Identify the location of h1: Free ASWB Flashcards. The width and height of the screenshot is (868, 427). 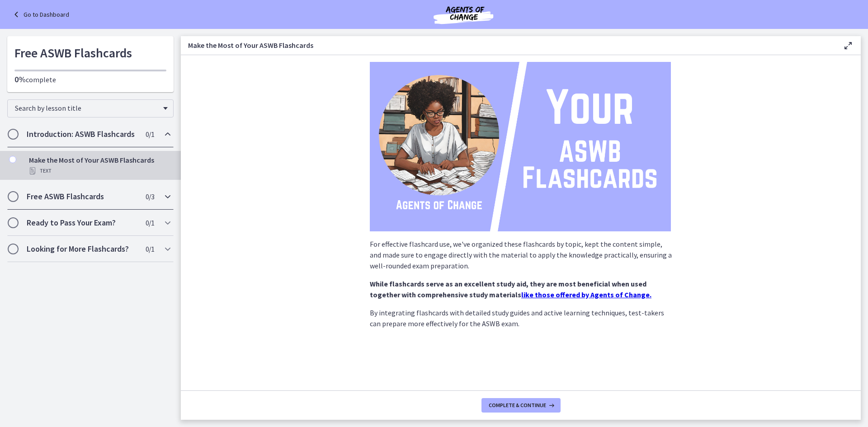
(91, 53).